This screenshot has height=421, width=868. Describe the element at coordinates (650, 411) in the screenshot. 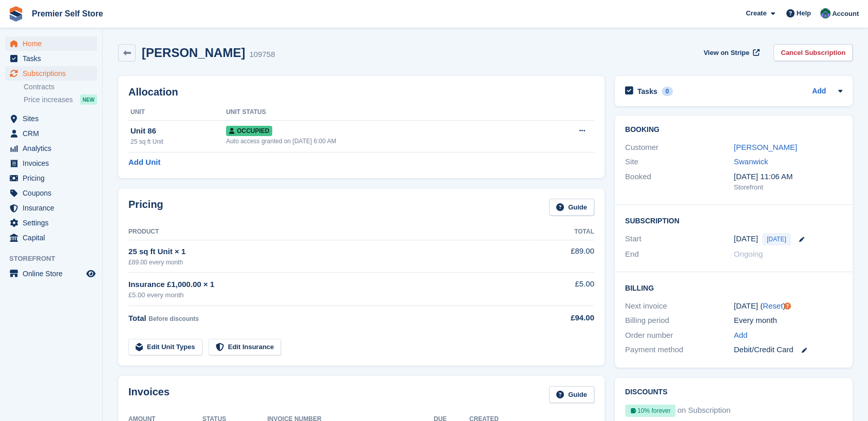

I see `div: 10% forever` at that location.